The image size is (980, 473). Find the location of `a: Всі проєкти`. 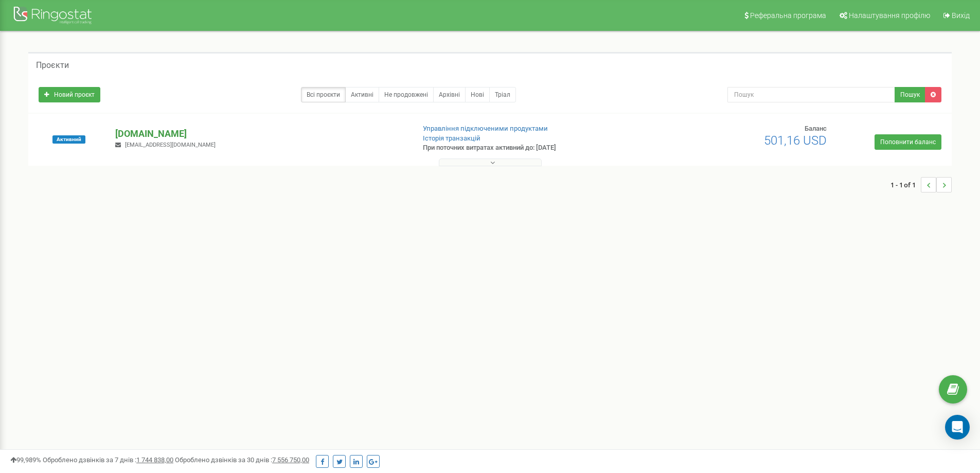

a: Всі проєкти is located at coordinates (323, 95).